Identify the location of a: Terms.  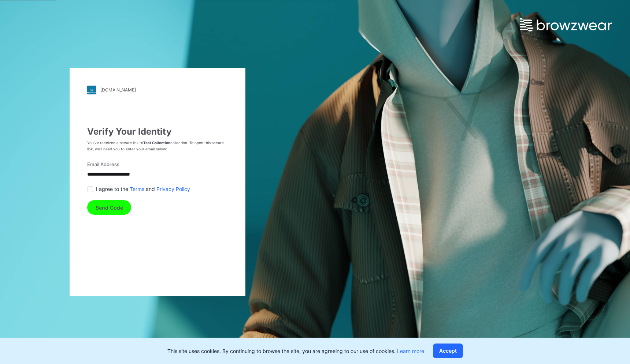
(137, 189).